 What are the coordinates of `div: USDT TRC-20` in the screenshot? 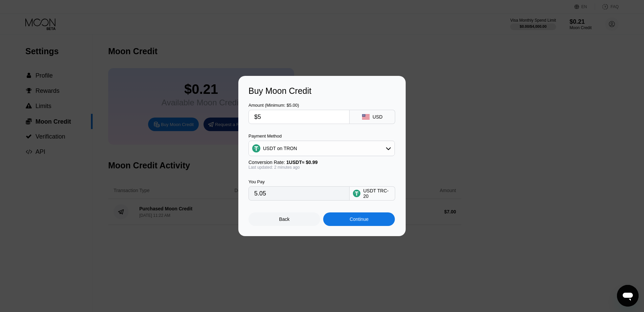 It's located at (377, 193).